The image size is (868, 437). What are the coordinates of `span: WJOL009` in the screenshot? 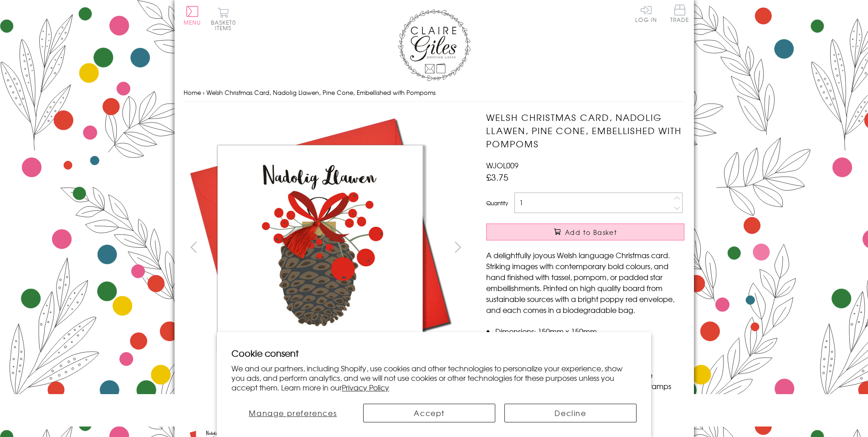 It's located at (503, 165).